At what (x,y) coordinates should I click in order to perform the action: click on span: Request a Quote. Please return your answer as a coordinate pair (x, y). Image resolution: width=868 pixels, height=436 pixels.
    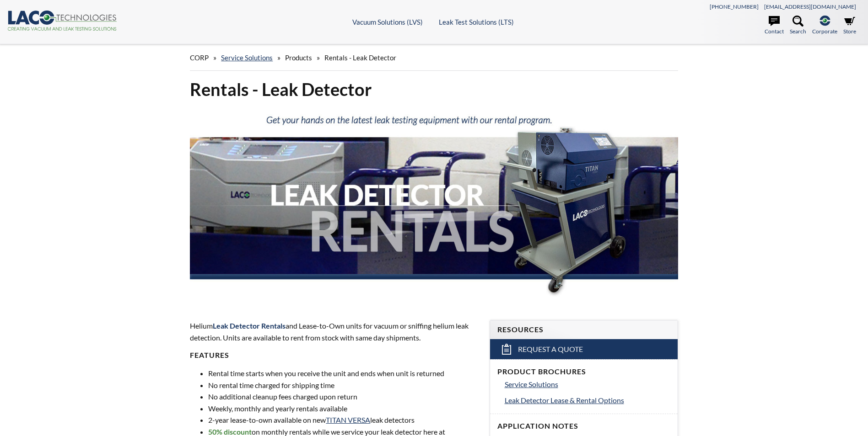
    Looking at the image, I should click on (550, 349).